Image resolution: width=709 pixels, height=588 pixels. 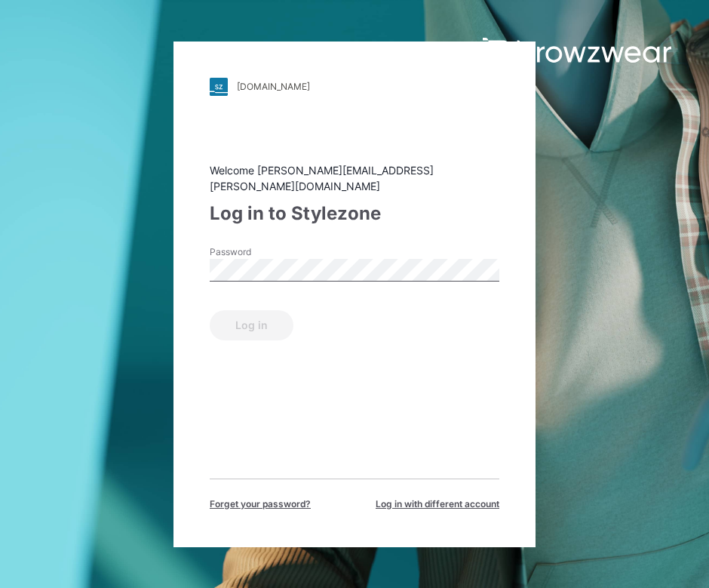 I want to click on span: Forget your password?, so click(x=260, y=504).